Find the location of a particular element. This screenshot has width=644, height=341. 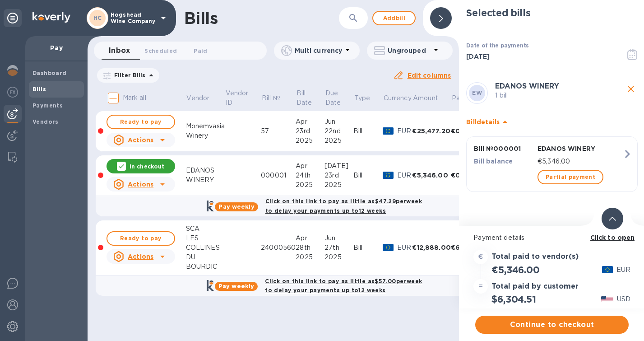

div: COLLINES is located at coordinates (205, 248).